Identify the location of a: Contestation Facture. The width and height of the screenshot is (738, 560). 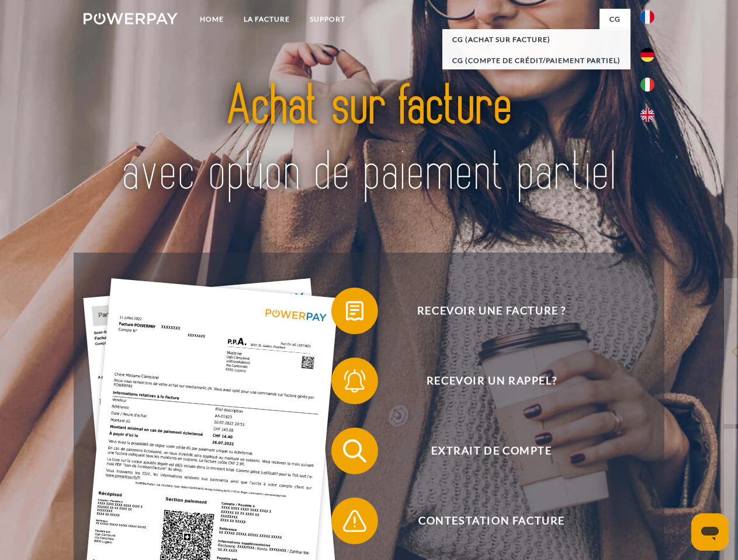
(483, 521).